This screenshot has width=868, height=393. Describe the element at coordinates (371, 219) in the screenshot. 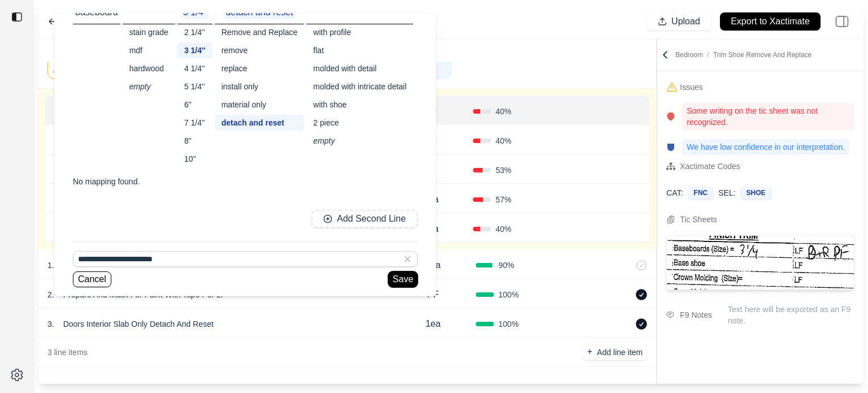

I see `p: Add Second Line` at that location.